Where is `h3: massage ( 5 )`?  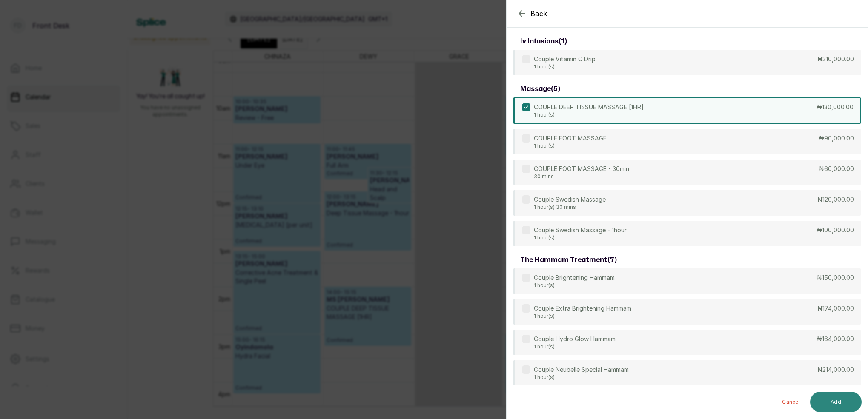 h3: massage ( 5 ) is located at coordinates (540, 89).